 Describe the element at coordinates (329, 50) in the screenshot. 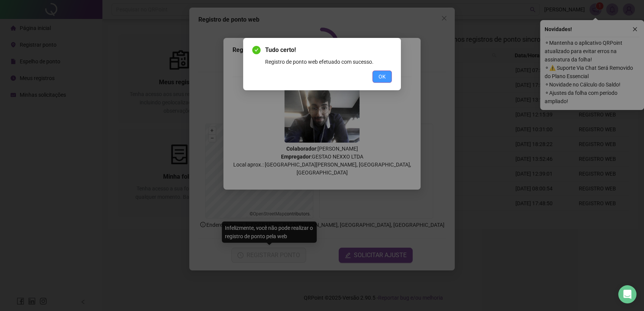

I see `span: Tudo certo!` at that location.